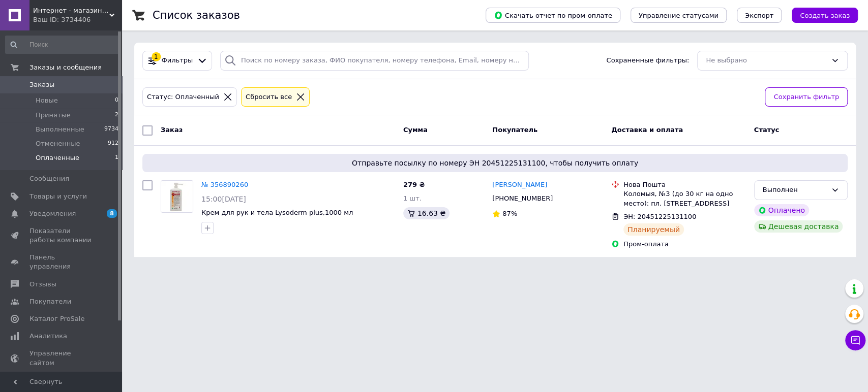 This screenshot has height=392, width=868. I want to click on span: Панель управления, so click(62, 262).